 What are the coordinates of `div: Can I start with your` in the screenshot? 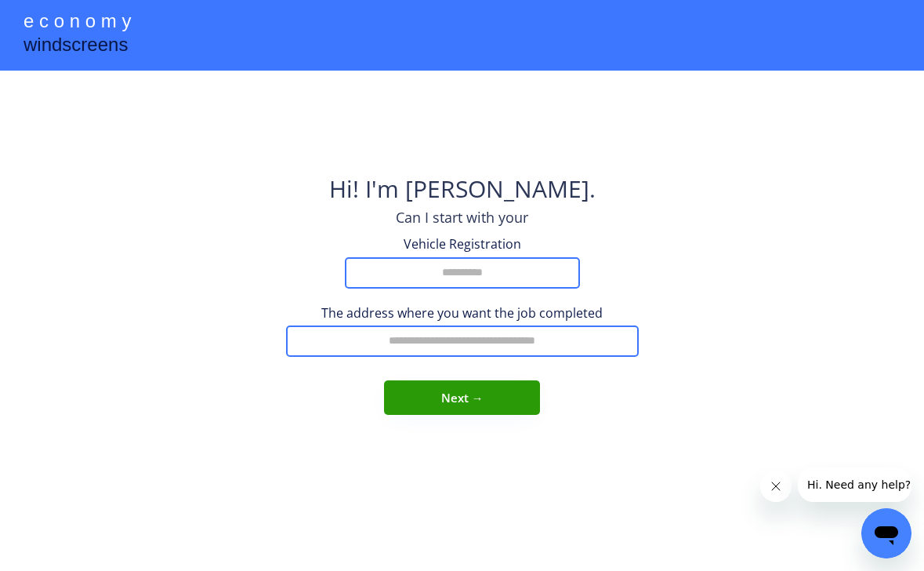 It's located at (462, 217).